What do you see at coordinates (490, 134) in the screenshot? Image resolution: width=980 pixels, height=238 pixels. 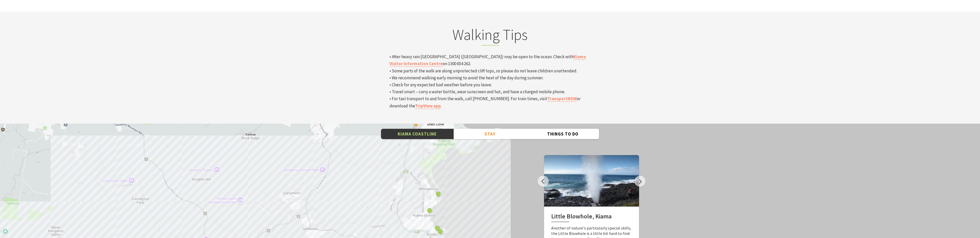 I see `button: Stay` at bounding box center [490, 134].